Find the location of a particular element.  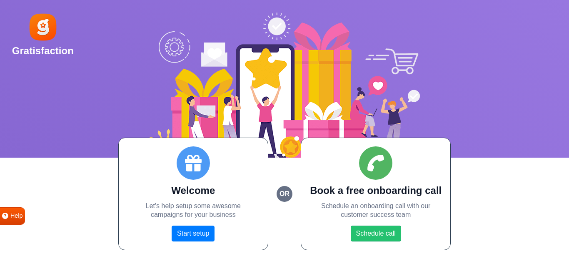

span: Help is located at coordinates (17, 216).